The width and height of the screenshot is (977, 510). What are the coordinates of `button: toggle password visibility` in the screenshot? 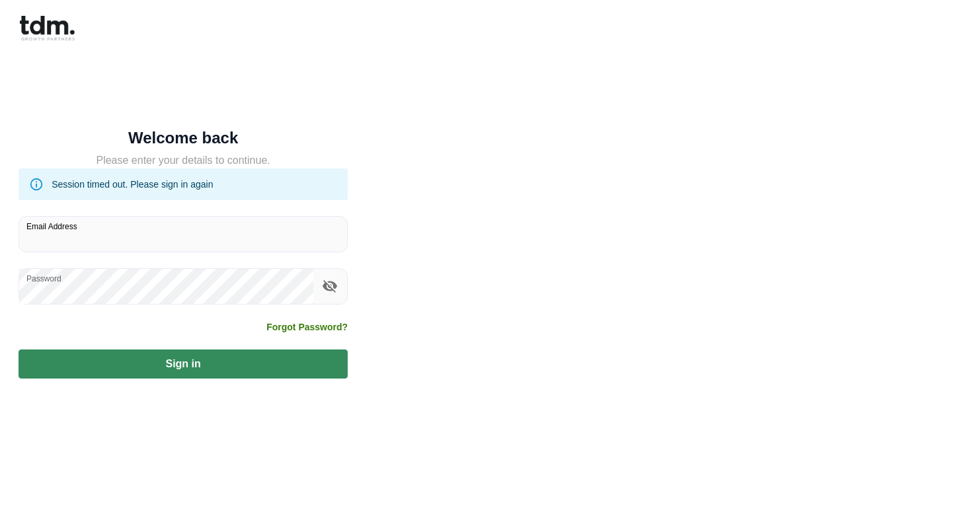 It's located at (330, 286).